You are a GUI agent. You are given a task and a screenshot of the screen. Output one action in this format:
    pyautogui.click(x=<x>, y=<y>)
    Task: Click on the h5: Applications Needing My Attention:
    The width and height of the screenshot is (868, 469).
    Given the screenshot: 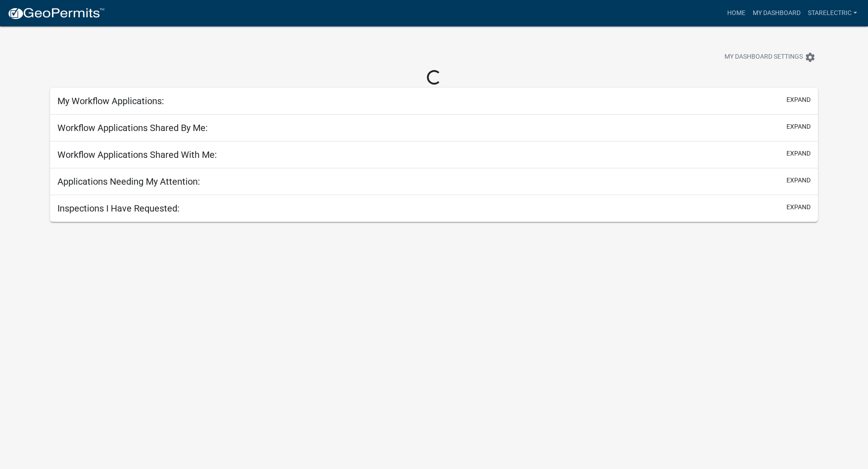 What is the action you would take?
    pyautogui.click(x=128, y=182)
    